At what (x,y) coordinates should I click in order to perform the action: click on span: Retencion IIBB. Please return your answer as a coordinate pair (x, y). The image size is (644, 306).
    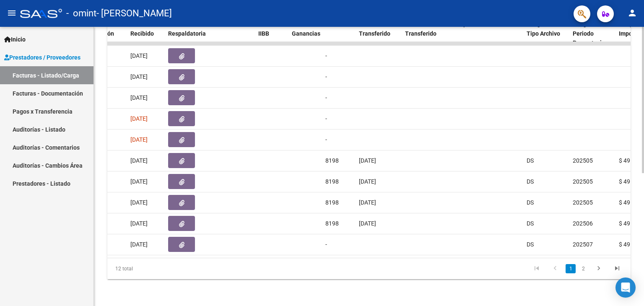
    Looking at the image, I should click on (271, 29).